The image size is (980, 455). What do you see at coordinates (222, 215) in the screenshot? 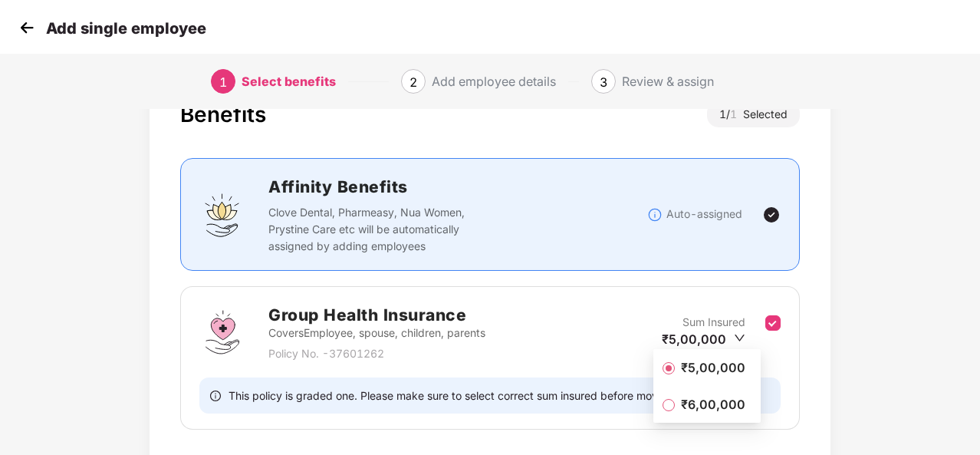
I see `img: svg+xml;base64,PHN2ZyBpZD0iQWZmaW5pdHlfQmVuZWZpdHMiIGRhdGEtbmFtZT0iQWZmaW5pdHkgQmVuZWZpdHMiIHhtbG...` at bounding box center [222, 215].